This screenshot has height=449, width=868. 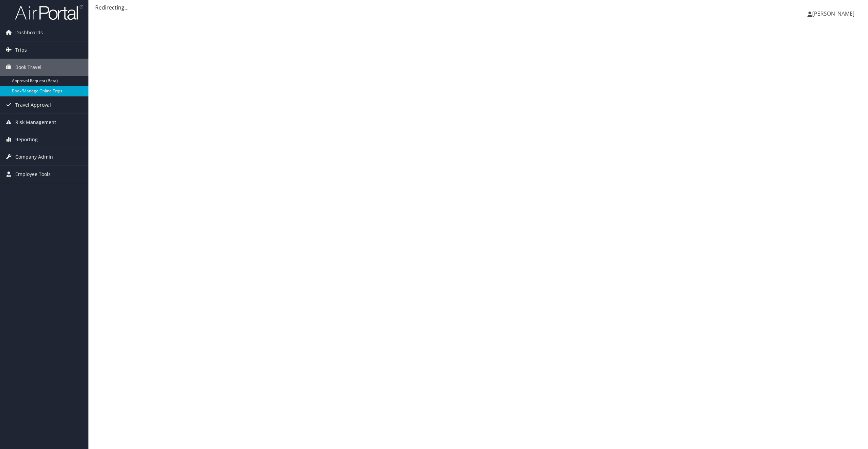 I want to click on div: Redirecting..., so click(x=478, y=8).